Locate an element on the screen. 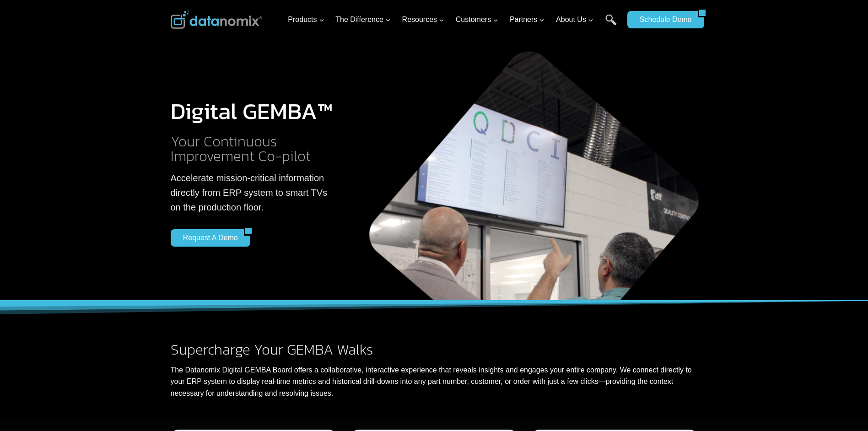 Image resolution: width=868 pixels, height=431 pixels. a: Request a Demo is located at coordinates (207, 237).